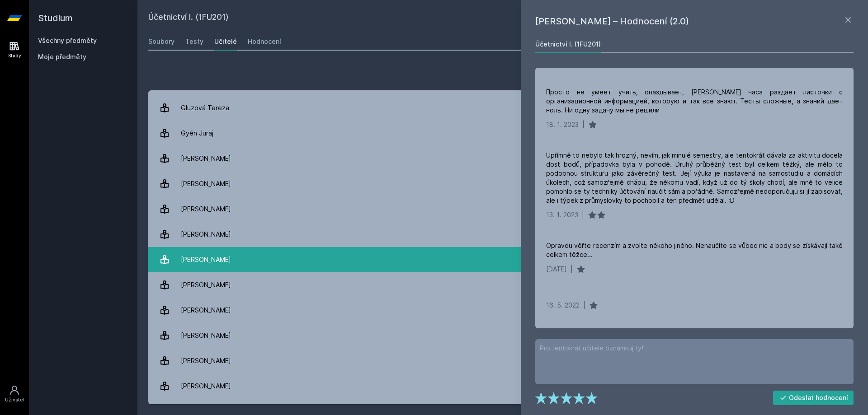 This screenshot has height=415, width=868. I want to click on div: 18. 1. 2023, so click(562, 125).